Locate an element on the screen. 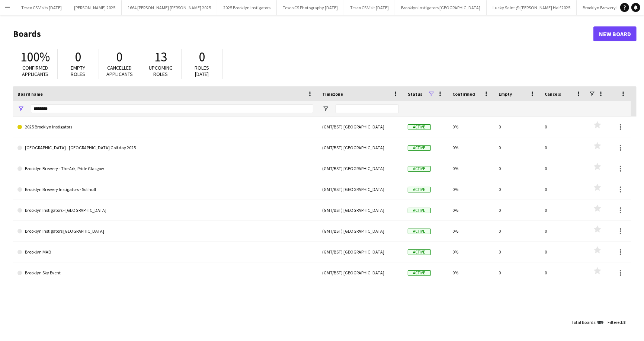 The image size is (644, 341). span: 489 is located at coordinates (599, 322).